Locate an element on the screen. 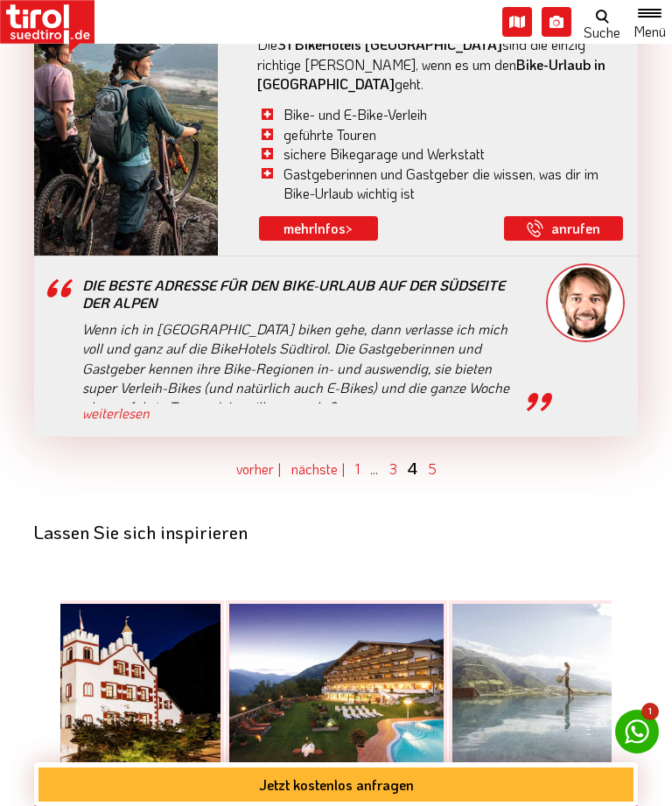 This screenshot has width=672, height=806. i: Karte öffnen is located at coordinates (517, 22).